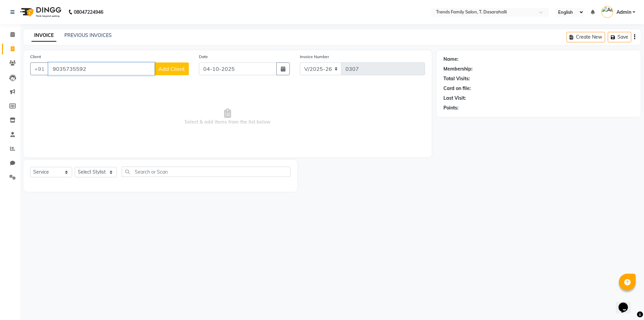 This screenshot has width=644, height=320. I want to click on b: 08047224946, so click(88, 12).